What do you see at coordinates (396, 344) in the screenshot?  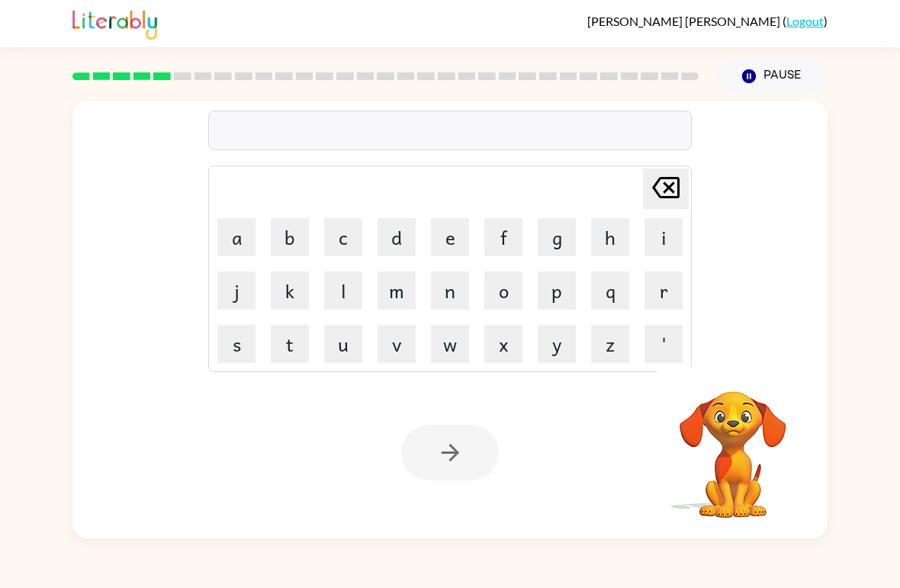 I see `button: v` at bounding box center [396, 344].